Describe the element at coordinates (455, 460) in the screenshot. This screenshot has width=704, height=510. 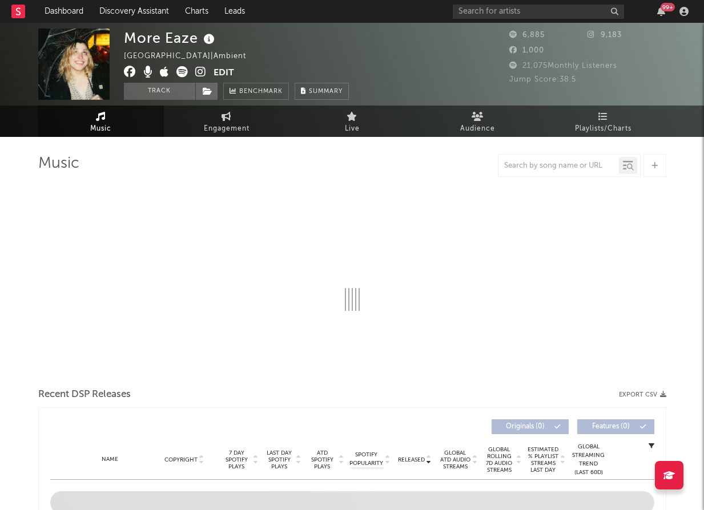
I see `span: Global ATD Audio Streams` at that location.